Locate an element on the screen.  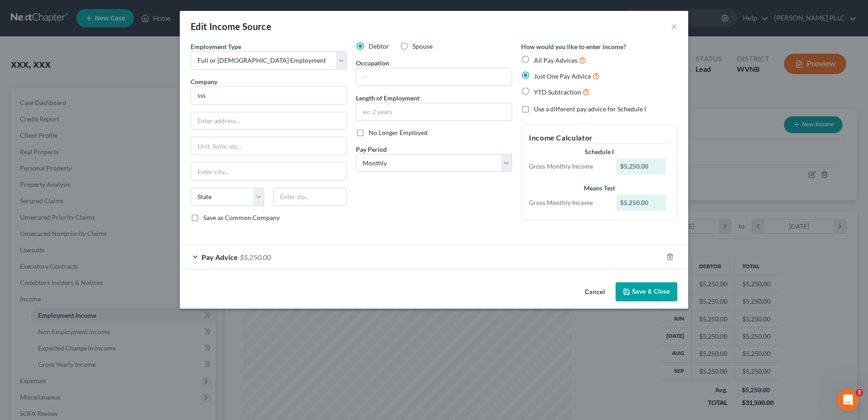
input: ex: 2 years is located at coordinates (434, 112).